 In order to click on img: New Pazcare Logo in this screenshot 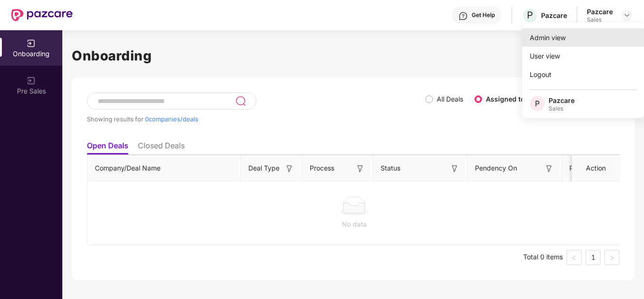, I will do `click(42, 15)`.